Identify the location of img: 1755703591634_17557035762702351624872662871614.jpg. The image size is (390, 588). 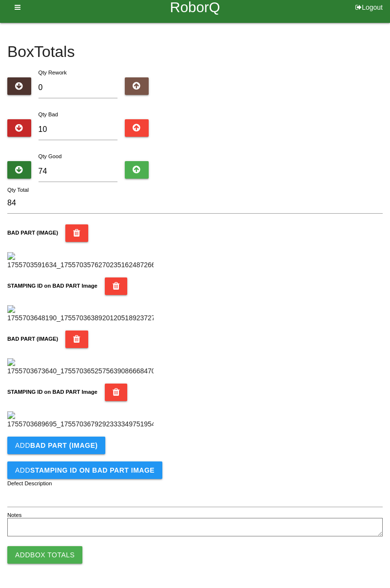
(81, 261).